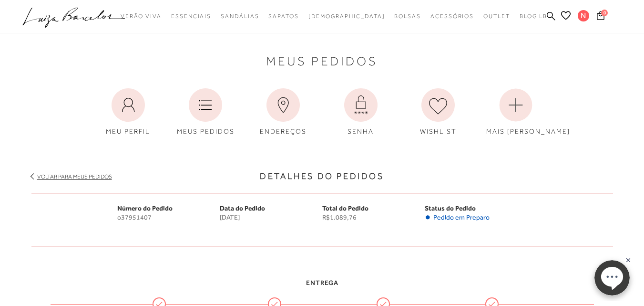 Image resolution: width=644 pixels, height=306 pixels. What do you see at coordinates (361, 131) in the screenshot?
I see `span: SENHA` at bounding box center [361, 131].